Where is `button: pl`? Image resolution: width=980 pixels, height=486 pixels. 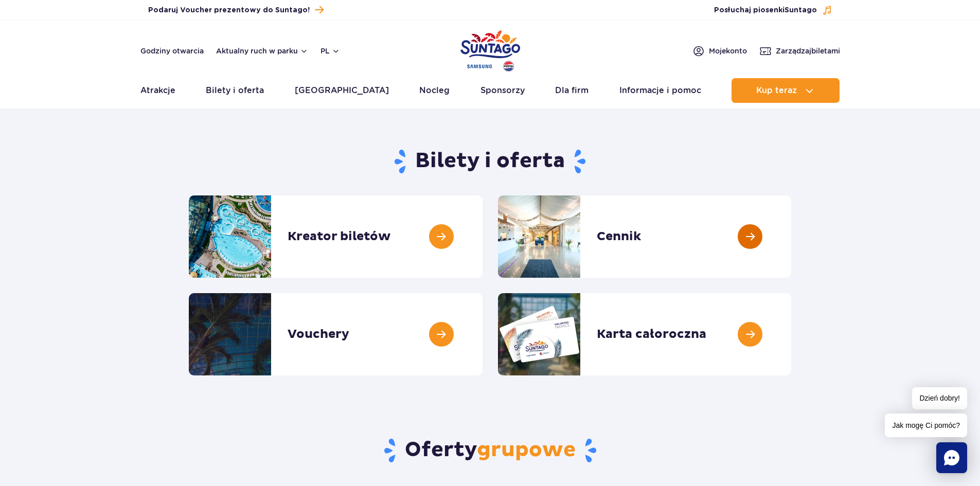
button: pl is located at coordinates (330, 51).